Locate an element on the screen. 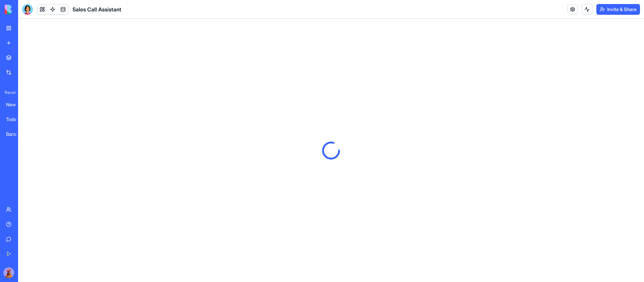 Image resolution: width=644 pixels, height=282 pixels. div: Todo List is located at coordinates (15, 120).